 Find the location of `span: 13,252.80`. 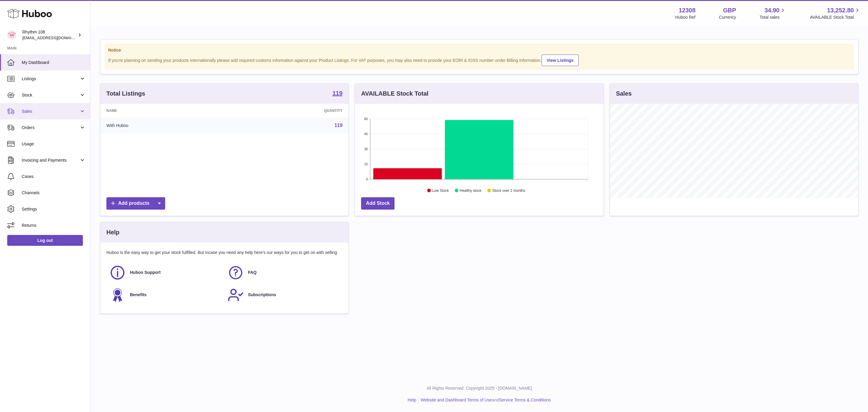

span: 13,252.80 is located at coordinates (840, 10).